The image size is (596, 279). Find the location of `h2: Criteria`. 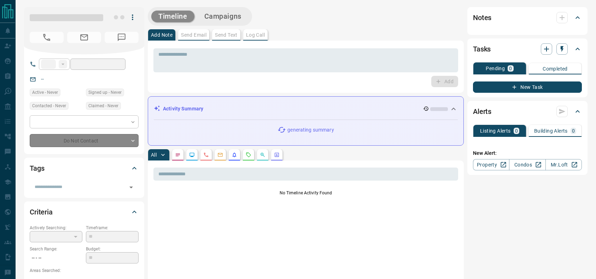

h2: Criteria is located at coordinates (41, 212).